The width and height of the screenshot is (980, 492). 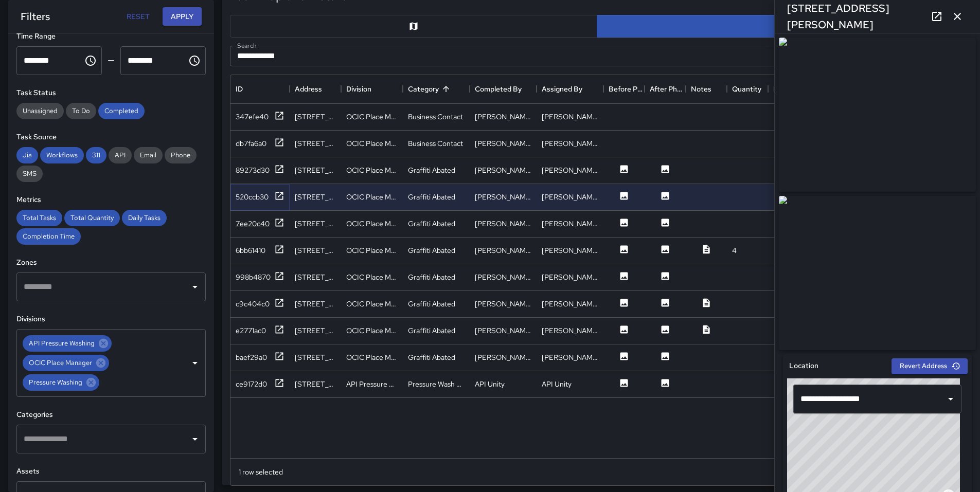 What do you see at coordinates (489, 384) in the screenshot?
I see `div: API Unity` at bounding box center [489, 384].